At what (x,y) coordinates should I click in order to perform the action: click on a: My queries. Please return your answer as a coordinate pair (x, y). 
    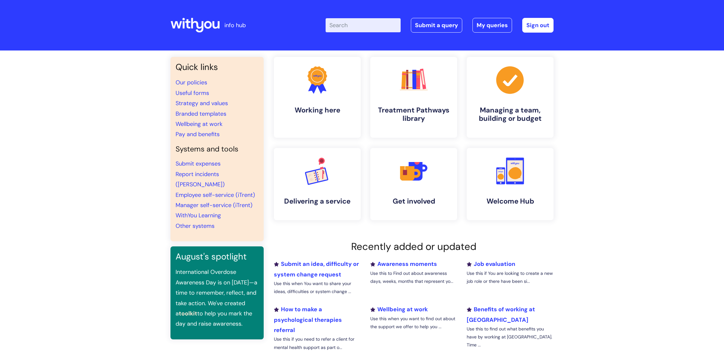
    Looking at the image, I should click on (493, 25).